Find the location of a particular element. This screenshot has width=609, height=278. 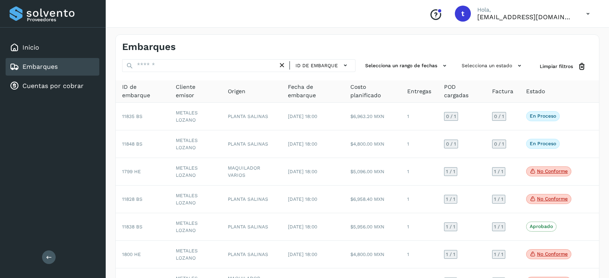

a: Cuentas por cobrar is located at coordinates (53, 86).